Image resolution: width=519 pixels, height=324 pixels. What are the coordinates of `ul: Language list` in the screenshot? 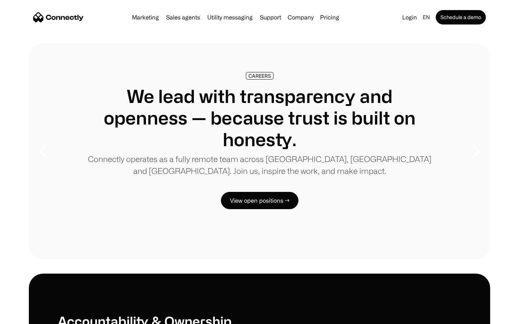 It's located at (29, 317).